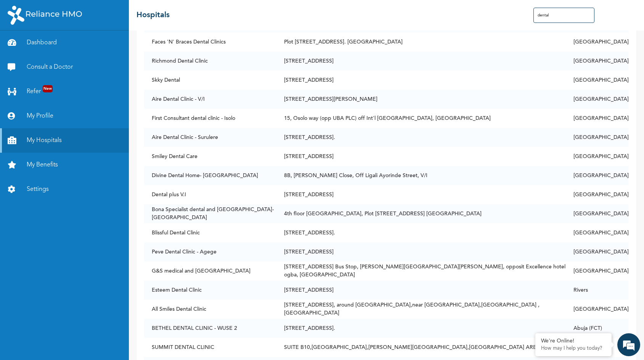 The width and height of the screenshot is (644, 360). I want to click on td: SUMMIT DENTAL CLINIC, so click(211, 348).